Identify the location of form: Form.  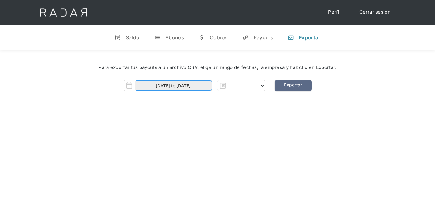
(194, 85).